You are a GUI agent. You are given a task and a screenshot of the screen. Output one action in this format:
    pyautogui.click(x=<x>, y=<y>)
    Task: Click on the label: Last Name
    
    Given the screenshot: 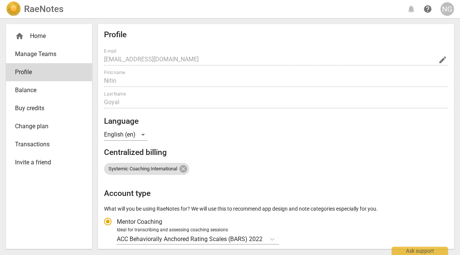 What is the action you would take?
    pyautogui.click(x=115, y=94)
    